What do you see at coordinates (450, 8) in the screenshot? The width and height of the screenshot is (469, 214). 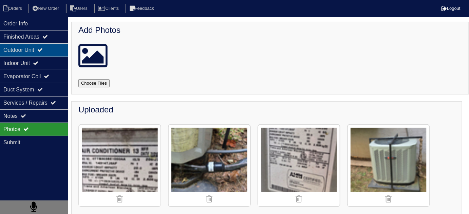 I see `a: Logout` at bounding box center [450, 8].